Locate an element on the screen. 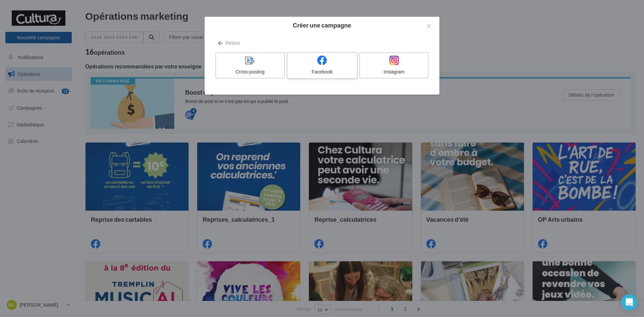 Image resolution: width=644 pixels, height=317 pixels. h2: Créer une campagne is located at coordinates (322, 25).